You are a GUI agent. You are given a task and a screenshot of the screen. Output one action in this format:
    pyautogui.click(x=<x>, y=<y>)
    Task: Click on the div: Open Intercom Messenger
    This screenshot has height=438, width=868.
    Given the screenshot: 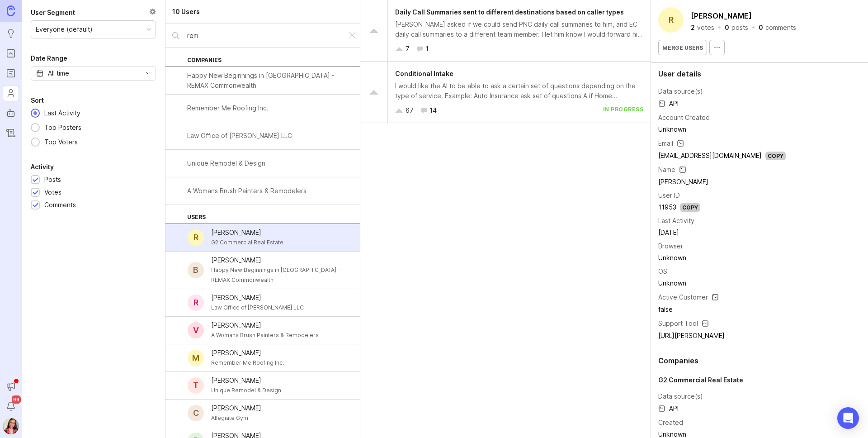 What is the action you would take?
    pyautogui.click(x=848, y=418)
    